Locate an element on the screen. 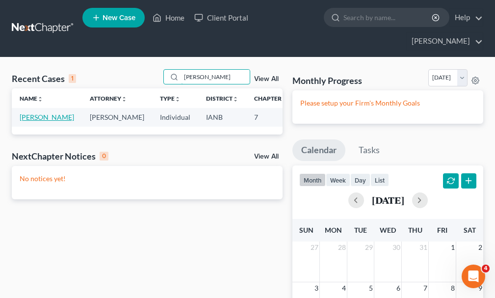 Image resolution: width=495 pixels, height=298 pixels. a: Client Portal is located at coordinates (221, 18).